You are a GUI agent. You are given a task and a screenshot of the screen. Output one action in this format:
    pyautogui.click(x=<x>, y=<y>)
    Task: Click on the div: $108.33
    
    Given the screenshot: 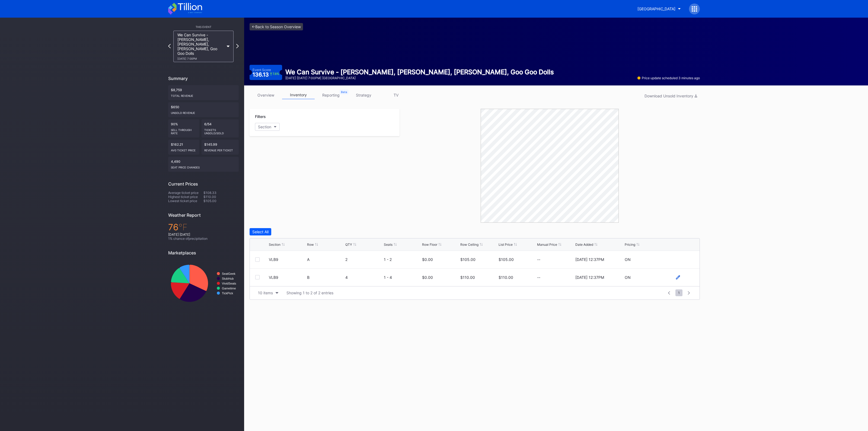 What is the action you would take?
    pyautogui.click(x=221, y=193)
    